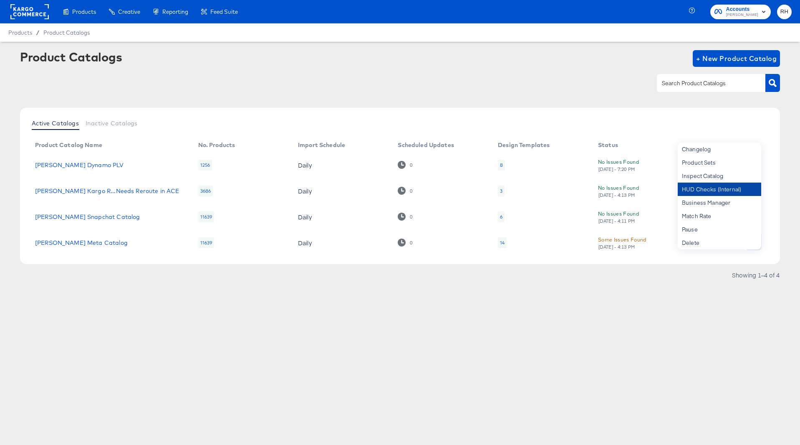 Image resolution: width=800 pixels, height=445 pixels. Describe the element at coordinates (720, 242) in the screenshot. I see `div: Delete` at that location.